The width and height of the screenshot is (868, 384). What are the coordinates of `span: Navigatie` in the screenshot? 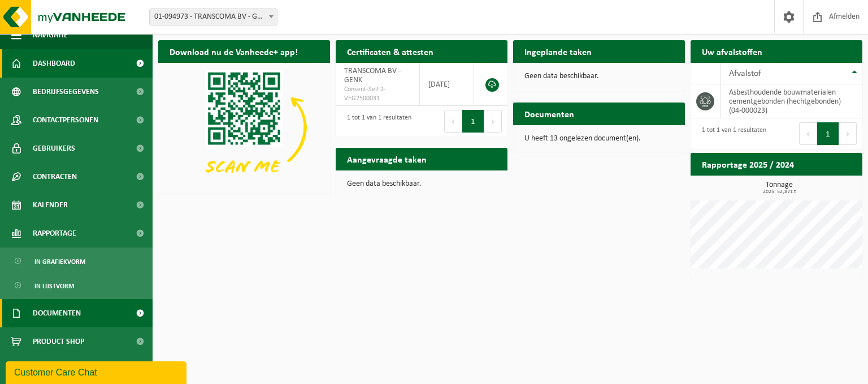 It's located at (50, 35).